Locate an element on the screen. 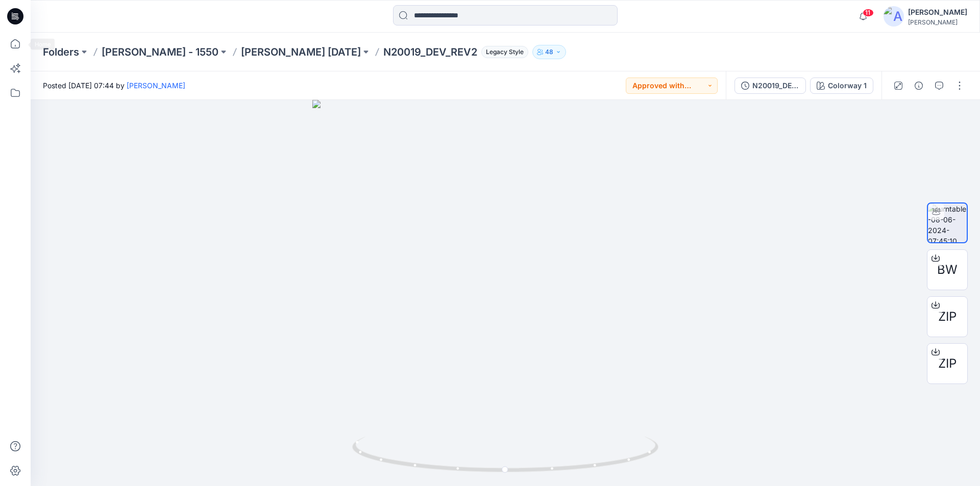 The image size is (980, 486). img: turntable-08-06-2024-07:45:10 is located at coordinates (947, 223).